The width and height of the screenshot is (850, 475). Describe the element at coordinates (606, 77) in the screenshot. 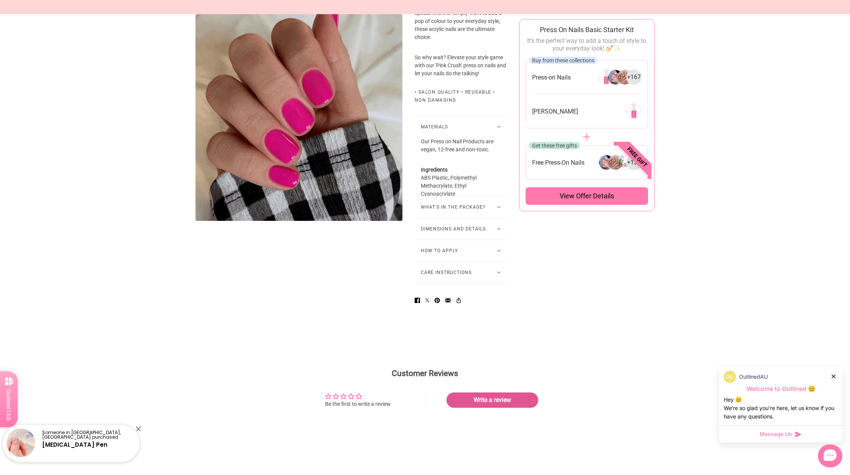

I see `img: 266304946256-0` at that location.